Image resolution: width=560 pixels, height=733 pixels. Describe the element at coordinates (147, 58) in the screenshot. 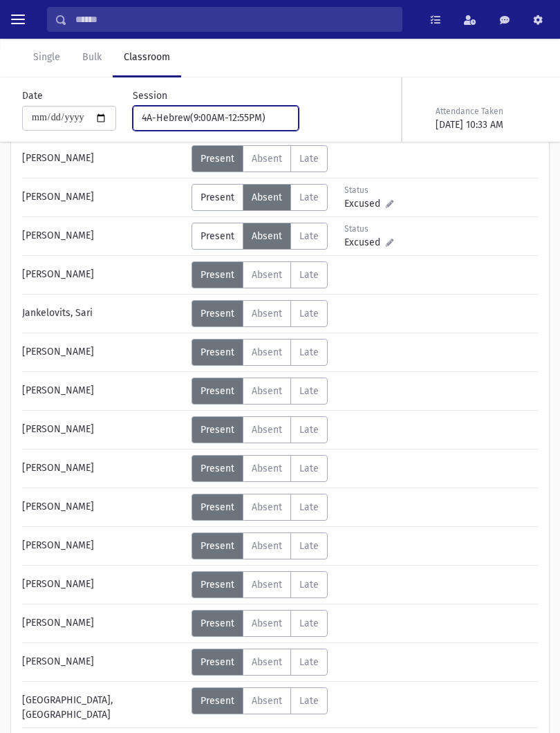

I see `a: Classroom` at that location.